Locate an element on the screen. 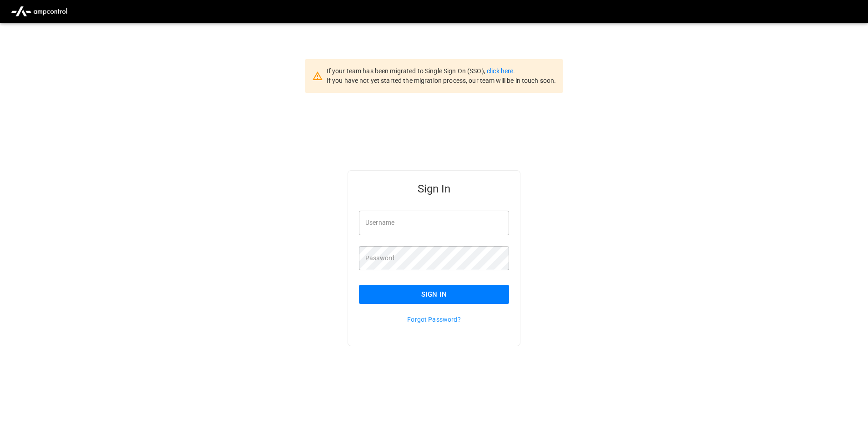  h5: Sign In is located at coordinates (434, 189).